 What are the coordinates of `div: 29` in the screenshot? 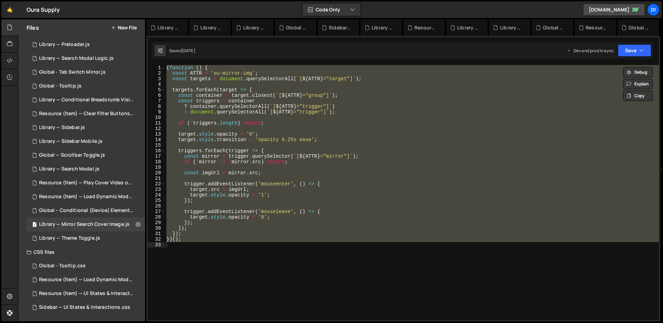 It's located at (157, 222).